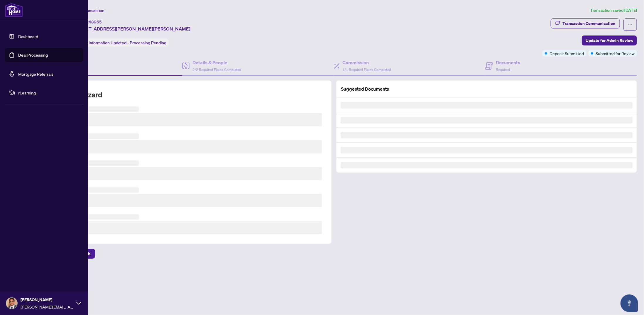 The width and height of the screenshot is (644, 315). What do you see at coordinates (629, 303) in the screenshot?
I see `button: Open asap` at bounding box center [629, 303].